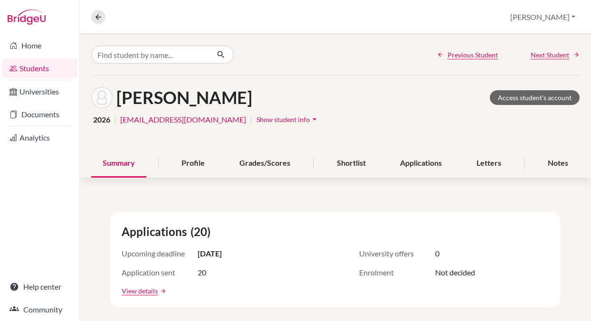 Image resolution: width=591 pixels, height=321 pixels. What do you see at coordinates (150, 55) in the screenshot?
I see `input: Find student by name...` at bounding box center [150, 55].